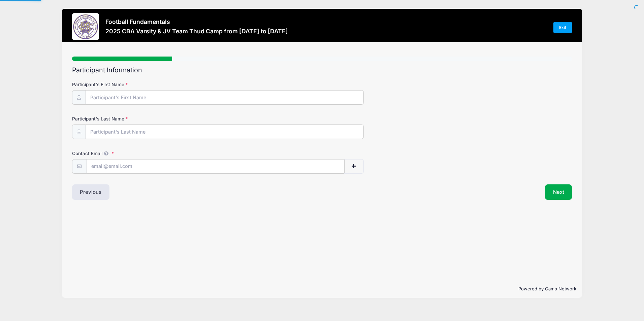 The width and height of the screenshot is (644, 321). I want to click on input: email@email.com, so click(216, 166).